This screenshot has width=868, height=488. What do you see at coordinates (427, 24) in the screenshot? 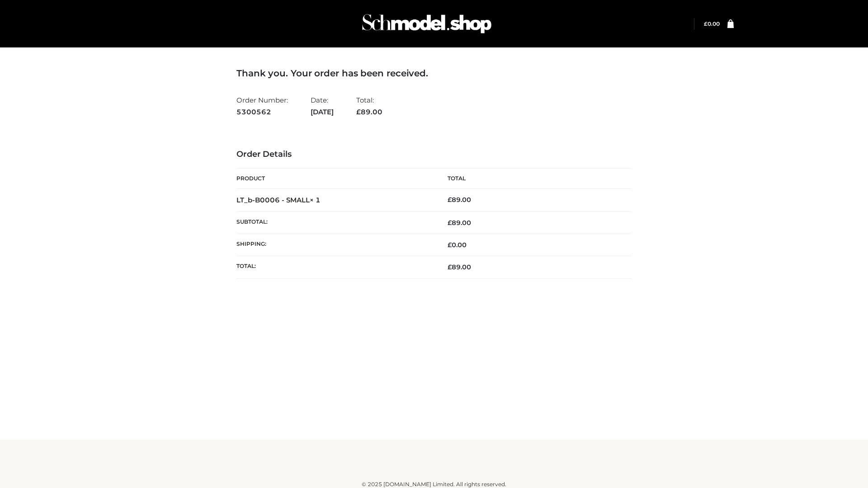
I see `a: Schmodel Admin 964` at bounding box center [427, 24].